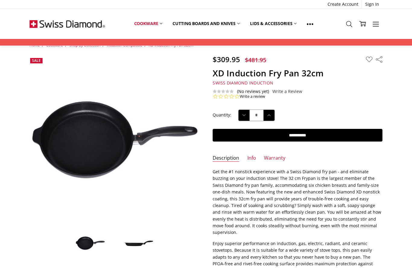 The height and width of the screenshot is (268, 412). What do you see at coordinates (273, 24) in the screenshot?
I see `a: Lids & Accessories` at bounding box center [273, 24].